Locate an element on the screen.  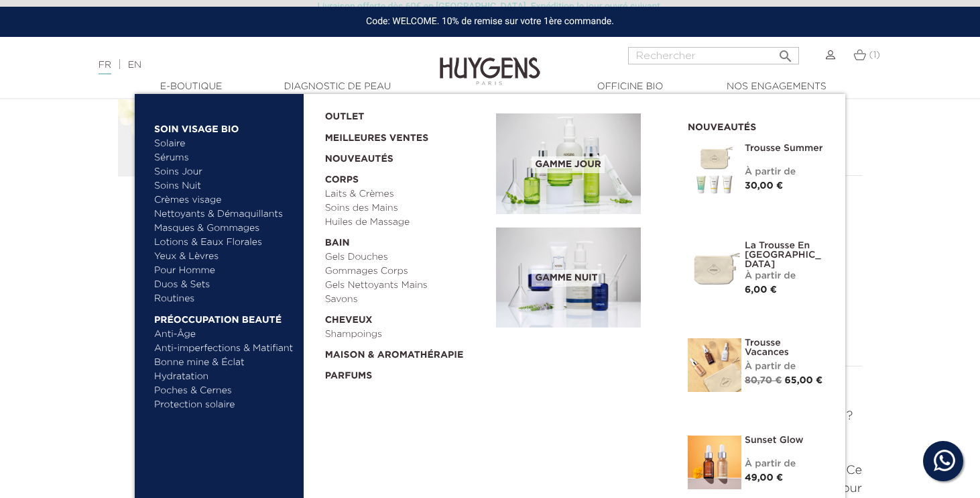
h2: Nouveautés is located at coordinates (756, 125).